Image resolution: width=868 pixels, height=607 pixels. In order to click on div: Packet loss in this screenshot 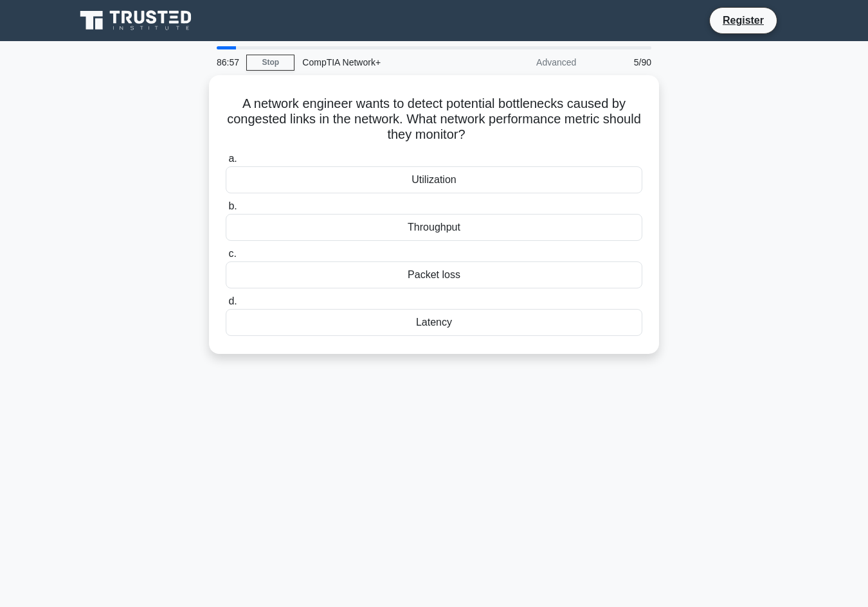, I will do `click(434, 275)`.